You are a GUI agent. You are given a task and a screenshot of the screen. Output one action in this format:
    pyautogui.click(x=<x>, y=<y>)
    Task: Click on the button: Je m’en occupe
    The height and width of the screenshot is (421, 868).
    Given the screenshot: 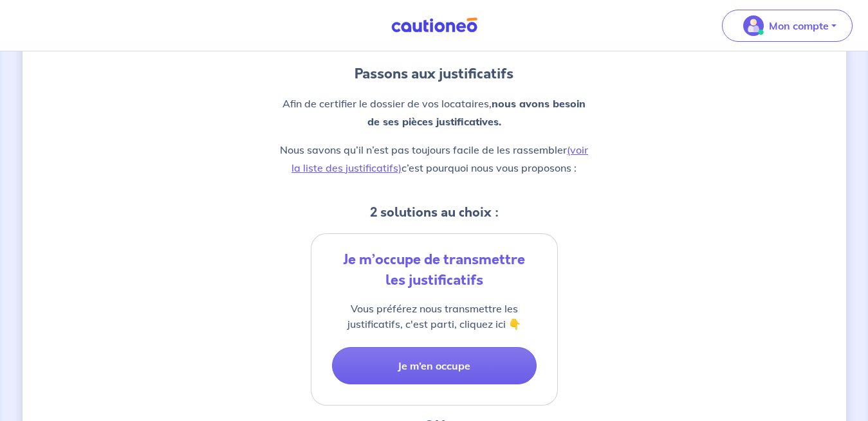 What is the action you would take?
    pyautogui.click(x=434, y=366)
    